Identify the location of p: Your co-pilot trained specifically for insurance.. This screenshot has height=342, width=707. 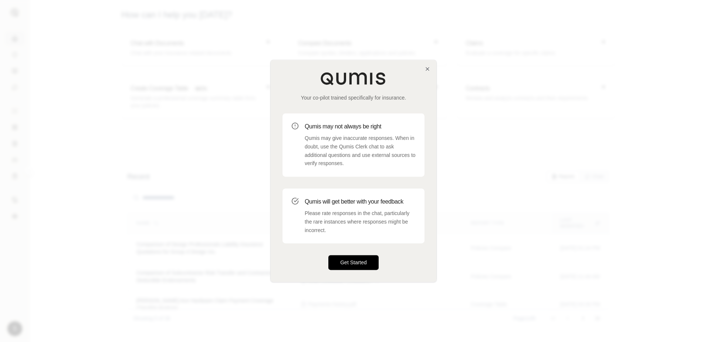
(354, 98).